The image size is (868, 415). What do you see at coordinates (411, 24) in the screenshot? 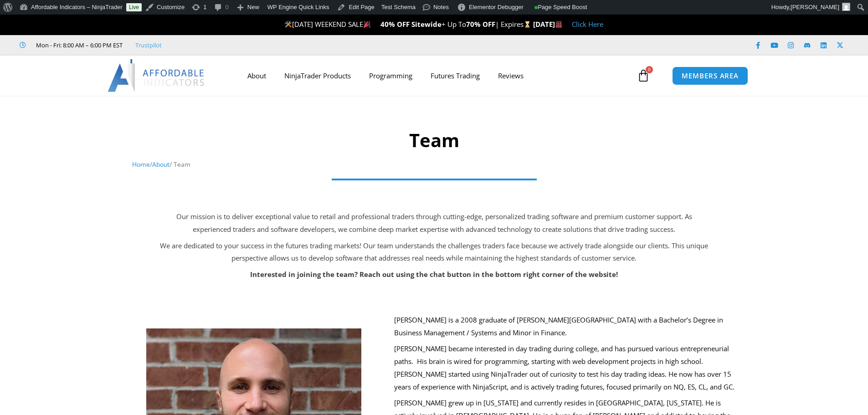
I see `strong: 40% OFF Sitewide` at bounding box center [411, 24].